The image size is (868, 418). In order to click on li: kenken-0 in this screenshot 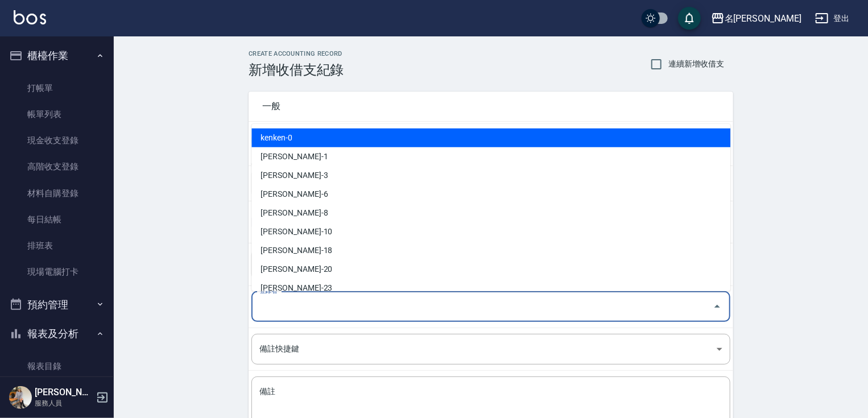, I will do `click(490, 138)`.